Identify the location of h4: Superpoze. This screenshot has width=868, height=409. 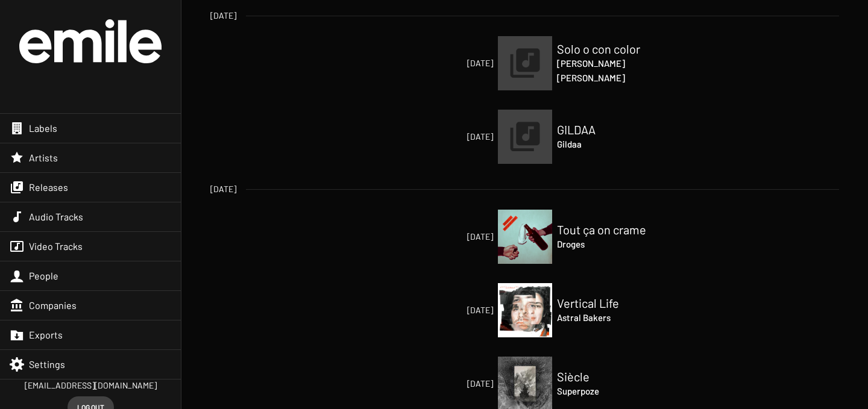
(617, 391).